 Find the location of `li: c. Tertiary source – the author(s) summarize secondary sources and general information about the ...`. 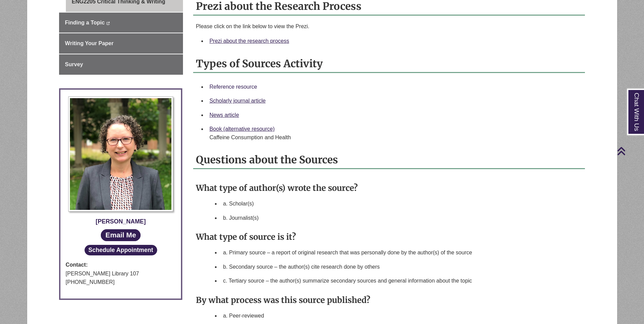

li: c. Tertiary source – the author(s) summarize secondary sources and general information about the ... is located at coordinates (402, 281).